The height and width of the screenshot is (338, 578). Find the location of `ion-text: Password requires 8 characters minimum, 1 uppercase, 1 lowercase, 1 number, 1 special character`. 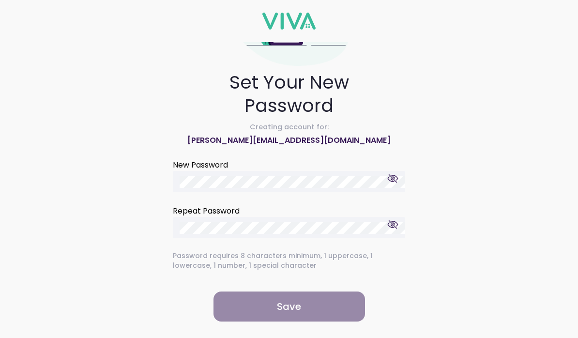

ion-text: Password requires 8 characters minimum, 1 uppercase, 1 lowercase, 1 number, 1 special character is located at coordinates (289, 261).